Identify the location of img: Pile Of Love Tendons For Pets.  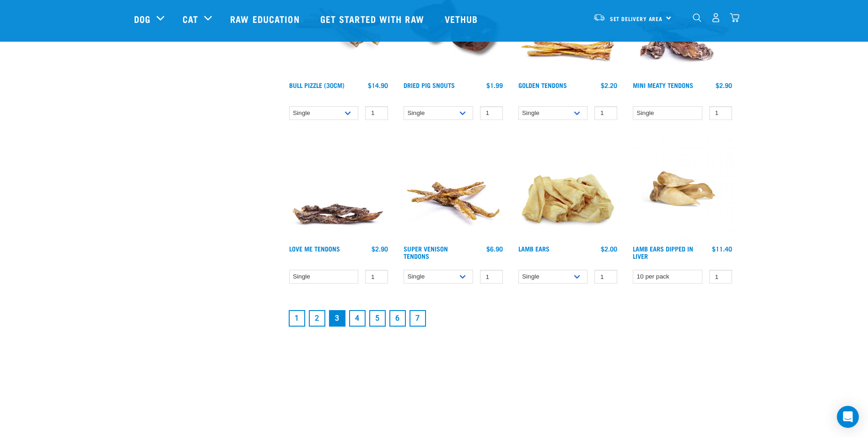
(339, 188).